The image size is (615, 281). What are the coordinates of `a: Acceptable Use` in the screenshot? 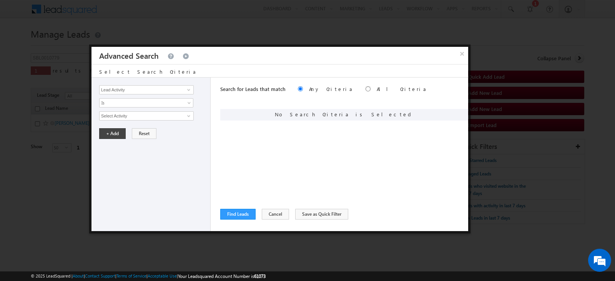 It's located at (162, 276).